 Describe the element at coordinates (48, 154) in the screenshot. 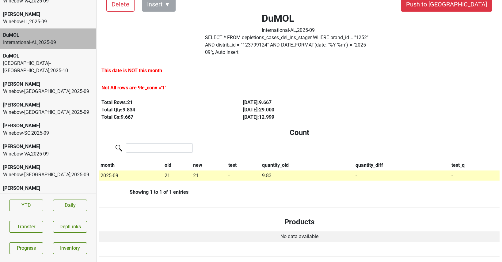

I see `div: Winebow-VA , 2025 - 09` at that location.